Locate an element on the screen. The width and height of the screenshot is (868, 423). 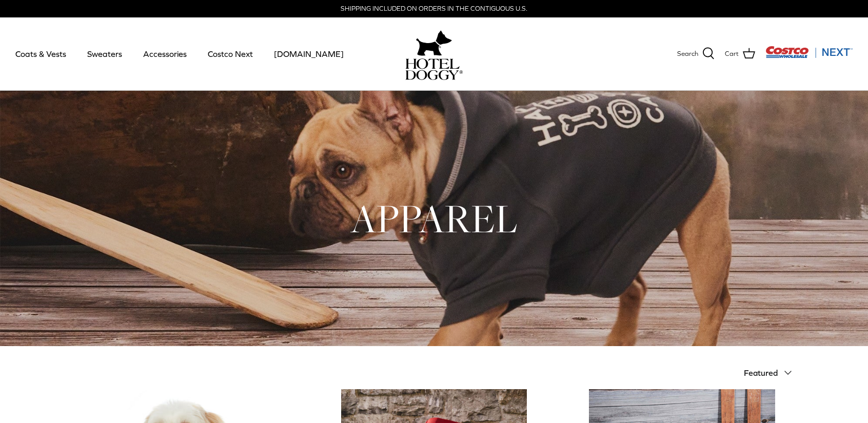
a: Visit Costco Next is located at coordinates (809, 56).